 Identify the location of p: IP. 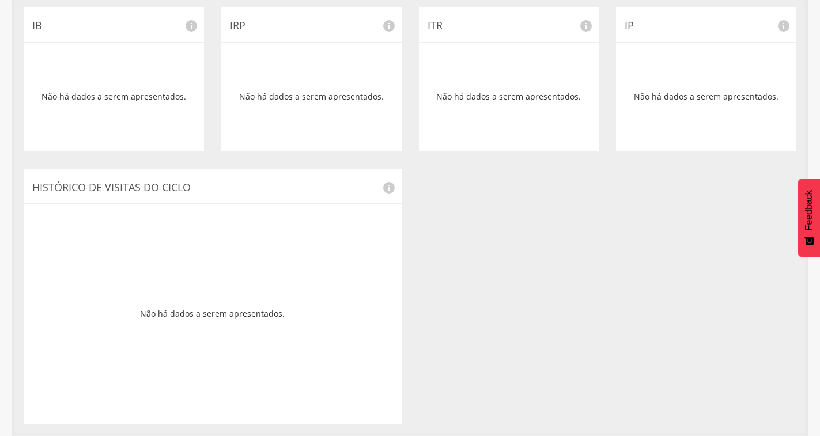
(706, 26).